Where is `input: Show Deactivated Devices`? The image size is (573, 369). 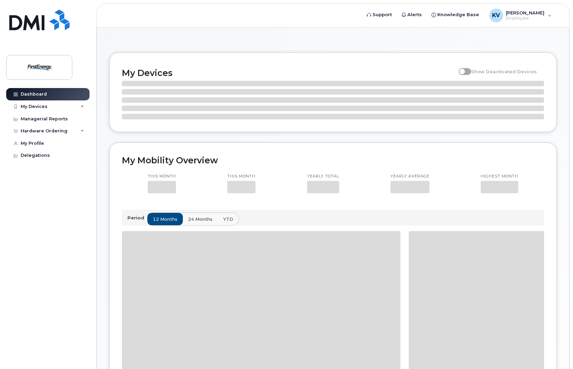
input: Show Deactivated Devices is located at coordinates (461, 68).